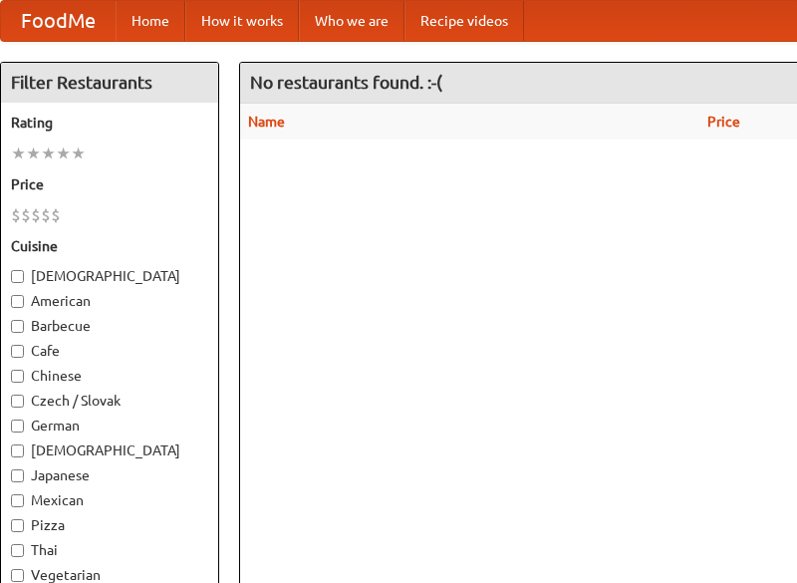 This screenshot has height=583, width=797. What do you see at coordinates (346, 82) in the screenshot?
I see `ng-pluralize: No restaurants found. :-(` at bounding box center [346, 82].